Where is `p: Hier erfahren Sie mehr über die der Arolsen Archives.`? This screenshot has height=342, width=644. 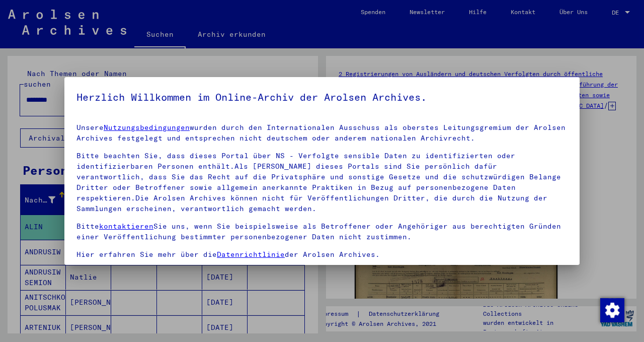
p: Hier erfahren Sie mehr über die der Arolsen Archives. is located at coordinates (322, 255).